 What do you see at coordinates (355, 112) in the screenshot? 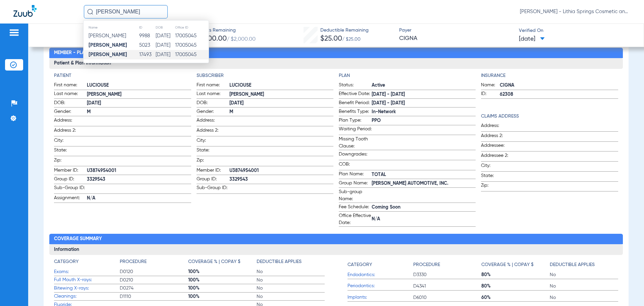
I see `span: Benefits Type:` at bounding box center [355, 112].